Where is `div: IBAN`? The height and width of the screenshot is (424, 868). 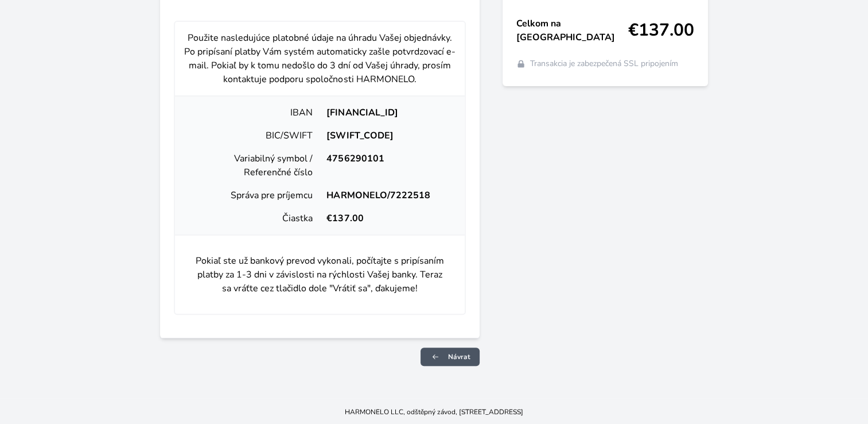 div: IBAN is located at coordinates (252, 112).